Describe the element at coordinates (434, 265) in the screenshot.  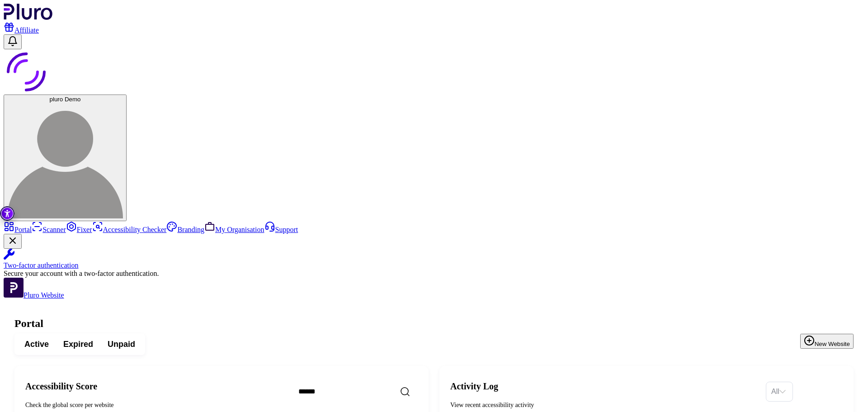
I see `div: Two-factor authentication` at that location.